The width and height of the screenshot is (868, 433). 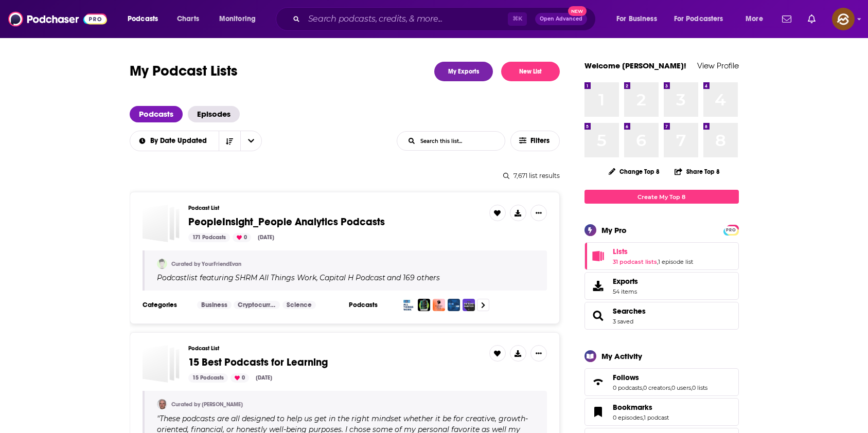 What do you see at coordinates (754, 19) in the screenshot?
I see `span: More` at bounding box center [754, 19].